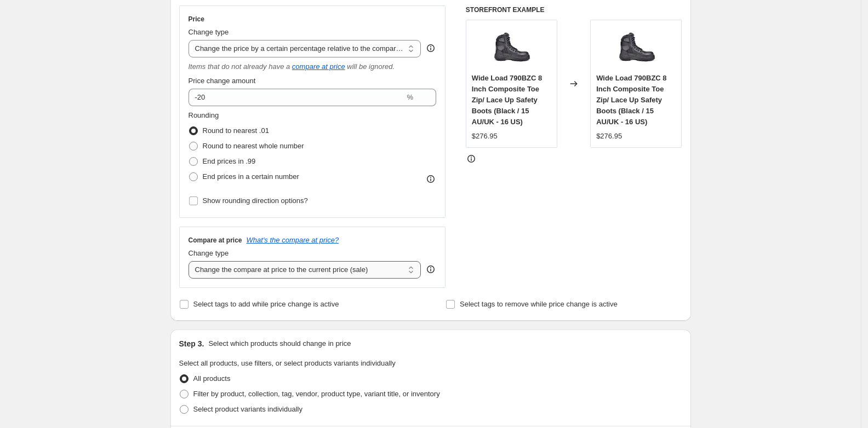  I want to click on span: Round to nearest .01, so click(236, 130).